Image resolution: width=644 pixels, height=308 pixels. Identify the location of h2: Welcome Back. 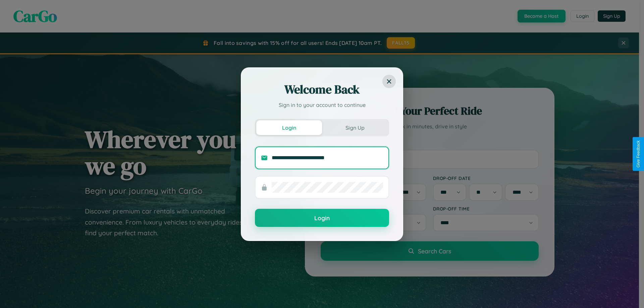
(322, 89).